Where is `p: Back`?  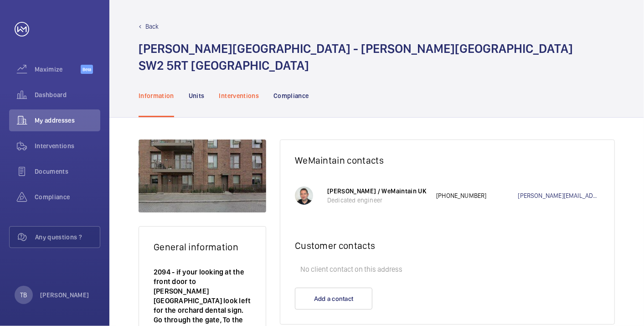
p: Back is located at coordinates (152, 27).